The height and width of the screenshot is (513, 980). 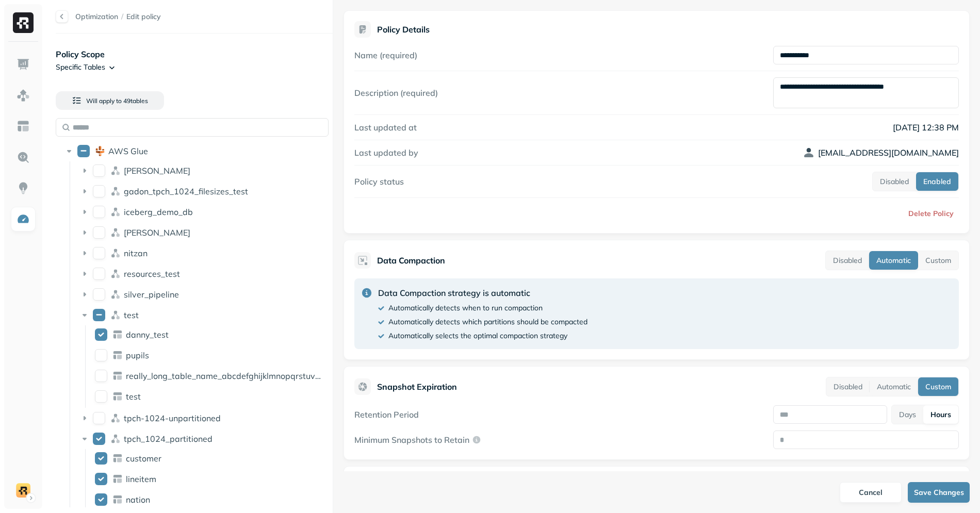 What do you see at coordinates (99, 295) in the screenshot?
I see `button: silver_pipeline` at bounding box center [99, 295].